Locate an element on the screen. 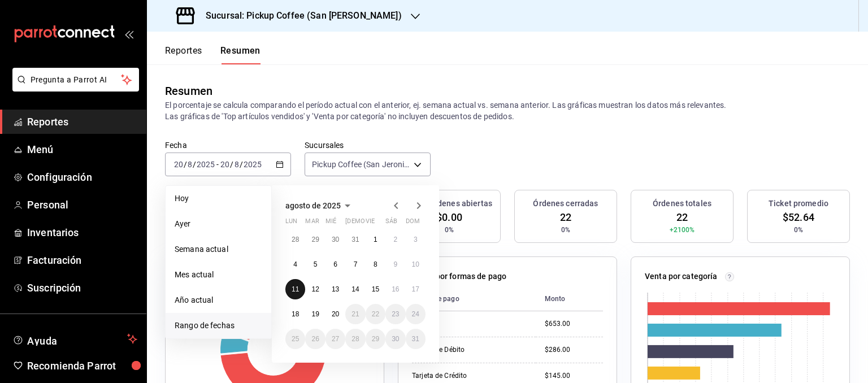 The height and width of the screenshot is (383, 868). label: Sucursales is located at coordinates (367, 145).